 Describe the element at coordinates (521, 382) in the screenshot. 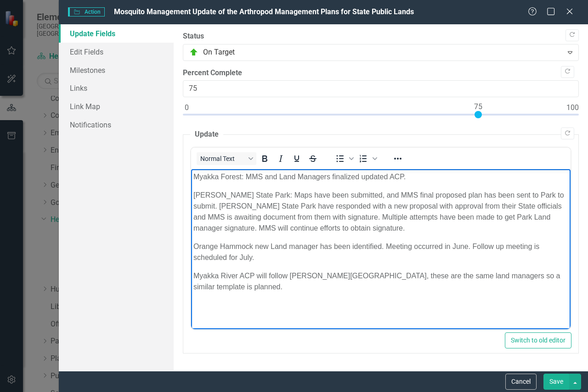

I see `button: Cancel` at that location.